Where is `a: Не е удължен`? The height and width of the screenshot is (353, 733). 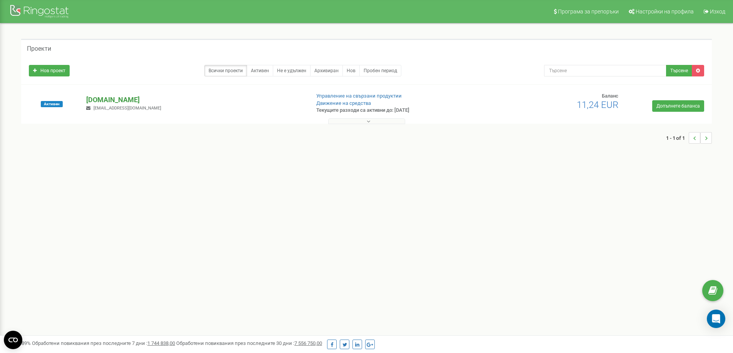
a: Не е удължен is located at coordinates (291, 71).